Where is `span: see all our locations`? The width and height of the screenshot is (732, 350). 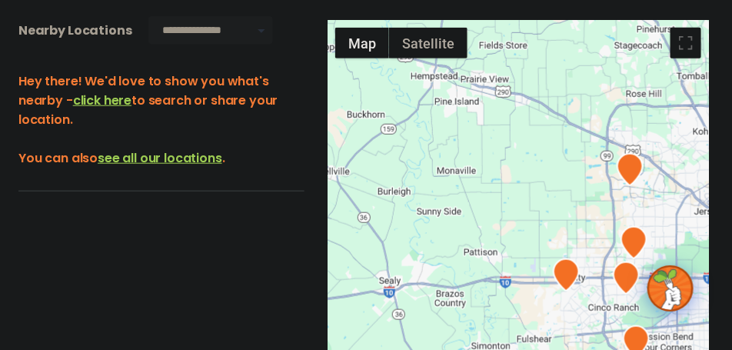 span: see all our locations is located at coordinates (160, 158).